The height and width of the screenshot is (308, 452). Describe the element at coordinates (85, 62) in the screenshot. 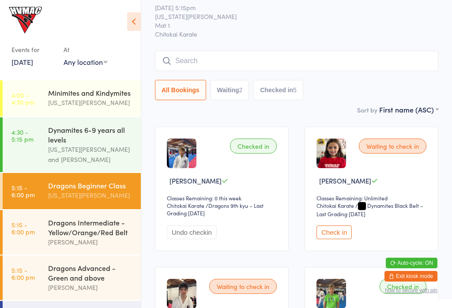

I see `div: Any location` at that location.